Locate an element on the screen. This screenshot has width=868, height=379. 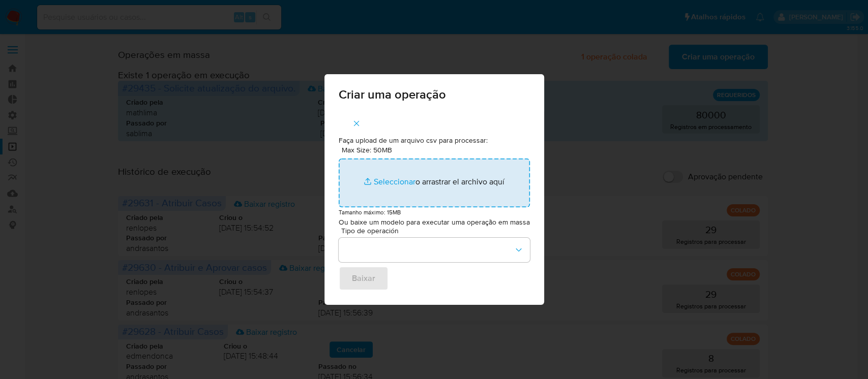
p: Faça upload de um arquivo csv para processar: is located at coordinates (434, 141).